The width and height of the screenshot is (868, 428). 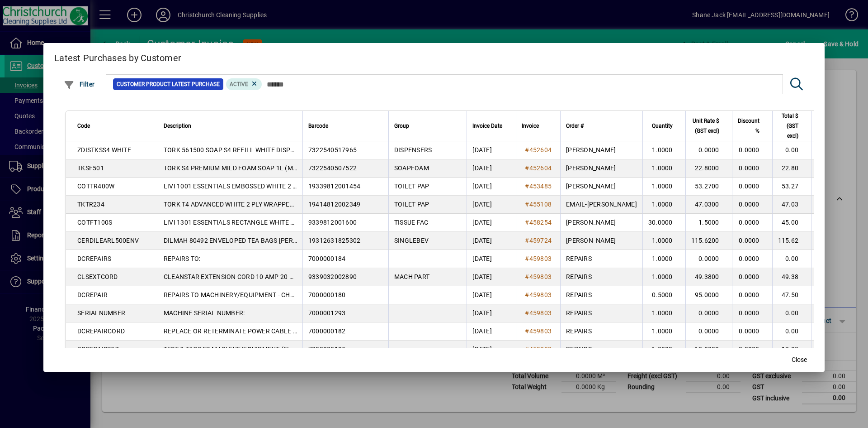 What do you see at coordinates (230, 126) in the screenshot?
I see `div: Description` at bounding box center [230, 126].